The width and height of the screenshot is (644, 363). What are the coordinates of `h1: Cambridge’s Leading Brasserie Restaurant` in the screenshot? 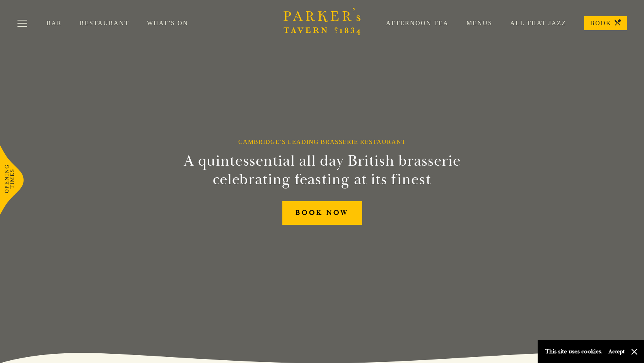 It's located at (322, 142).